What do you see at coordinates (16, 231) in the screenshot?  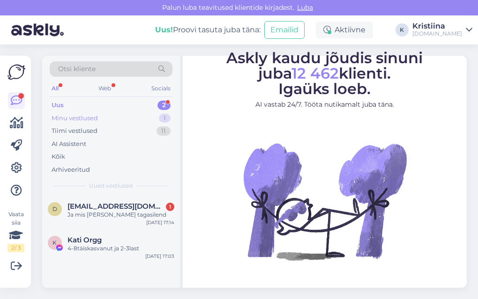 I see `div: Vaata siia` at bounding box center [16, 231].